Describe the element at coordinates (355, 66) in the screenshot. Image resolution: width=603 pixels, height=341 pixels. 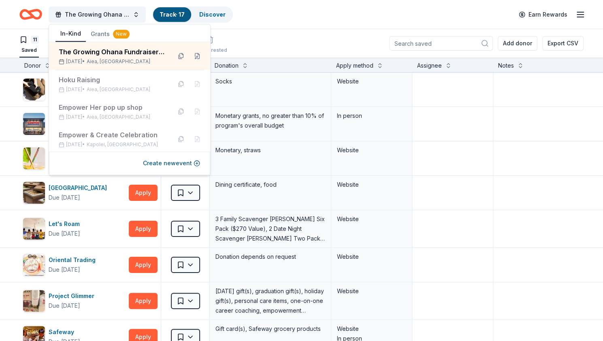
I see `div: Apply method` at that location.